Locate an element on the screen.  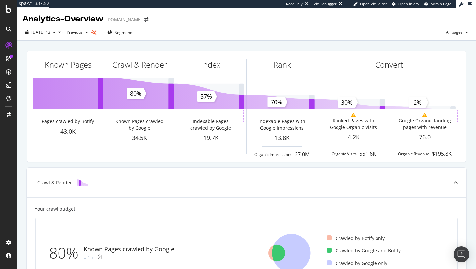
a: Open Viz Editor is located at coordinates (370, 4).